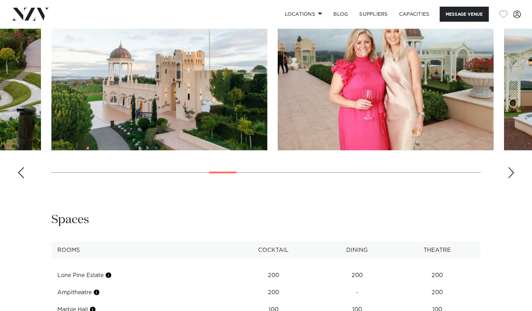 The width and height of the screenshot is (532, 311). Describe the element at coordinates (139, 250) in the screenshot. I see `th: Rooms` at that location.